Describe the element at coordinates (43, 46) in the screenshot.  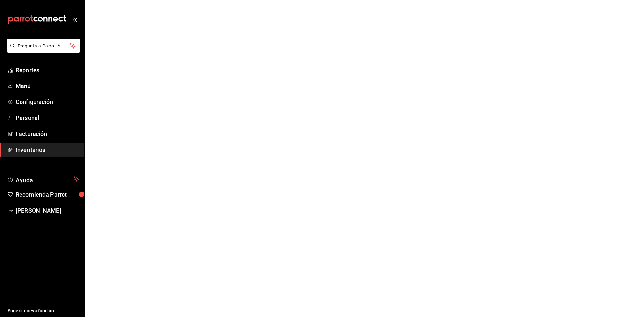
I see `span: Pregunta a Parrot AI` at that location.